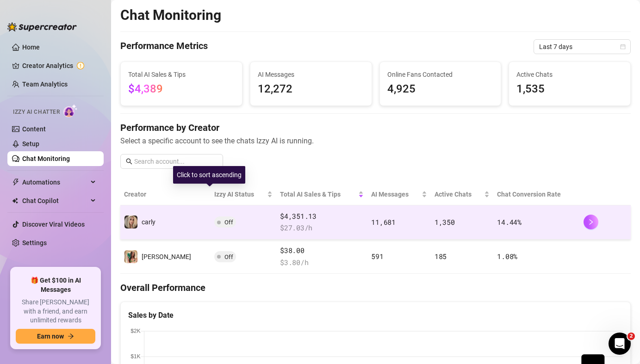  I want to click on h4: Performance by Creator, so click(376, 128).